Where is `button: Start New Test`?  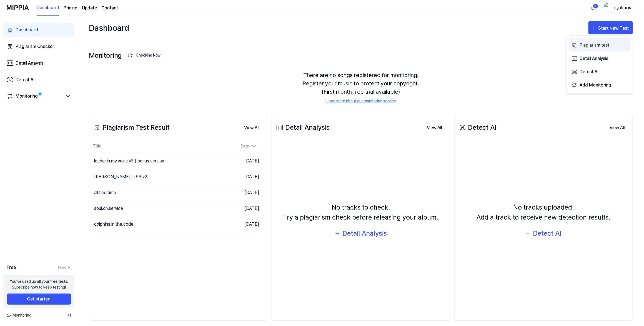 button: Start New Test is located at coordinates (610, 28).